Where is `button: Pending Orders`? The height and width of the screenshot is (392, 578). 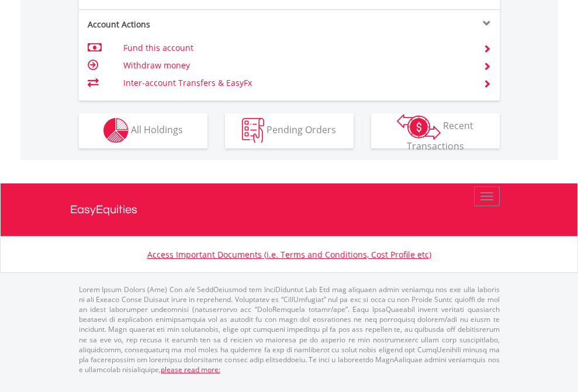 button: Pending Orders is located at coordinates (289, 131).